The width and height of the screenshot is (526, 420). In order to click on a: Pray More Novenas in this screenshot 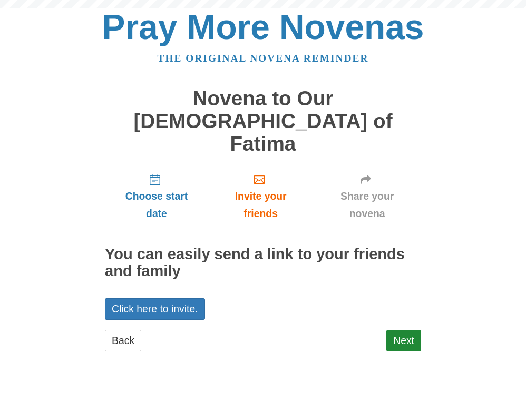, I will do `click(263, 27)`.